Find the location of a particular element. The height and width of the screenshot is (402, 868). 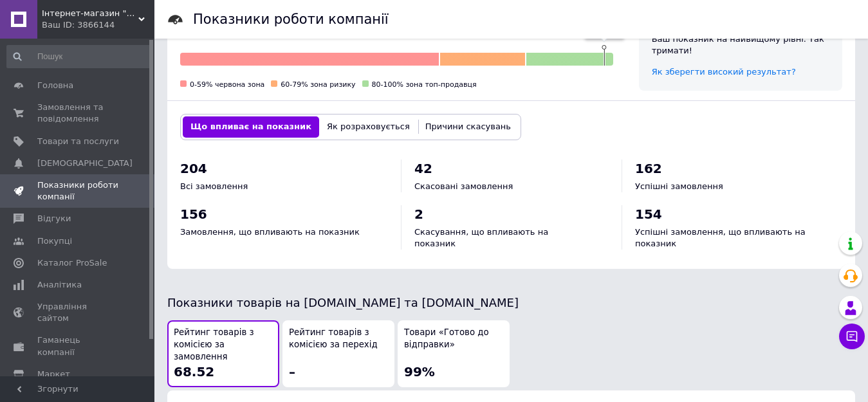

span: Гаманець компанії is located at coordinates (78, 345).